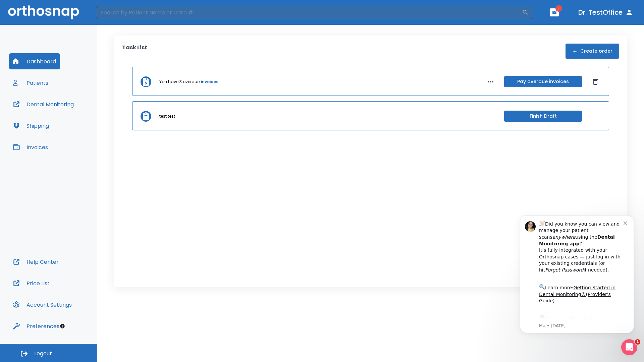  I want to click on span: Logout, so click(43, 354).